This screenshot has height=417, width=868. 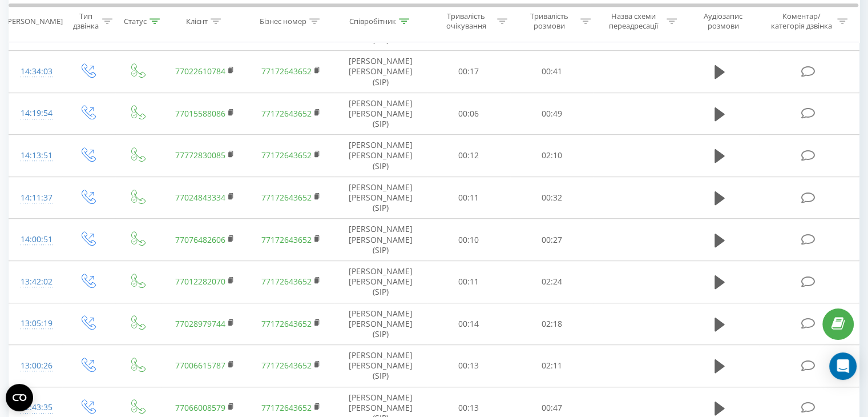 What do you see at coordinates (549, 22) in the screenshot?
I see `div: Тривалість розмови` at bounding box center [549, 22].